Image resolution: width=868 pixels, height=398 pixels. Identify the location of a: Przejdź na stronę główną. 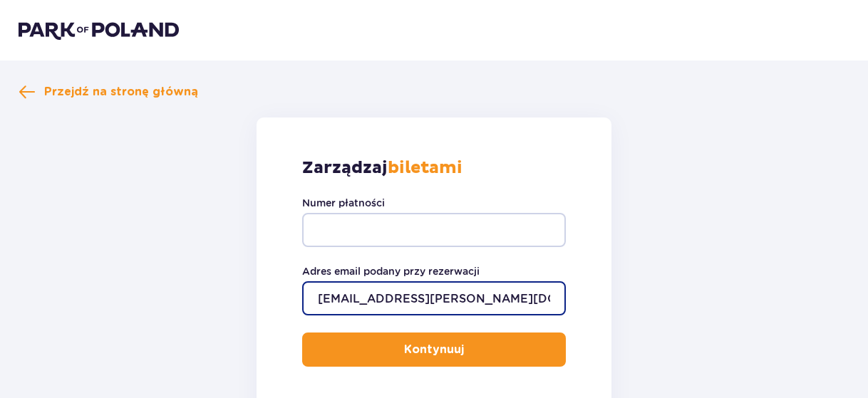
(108, 92).